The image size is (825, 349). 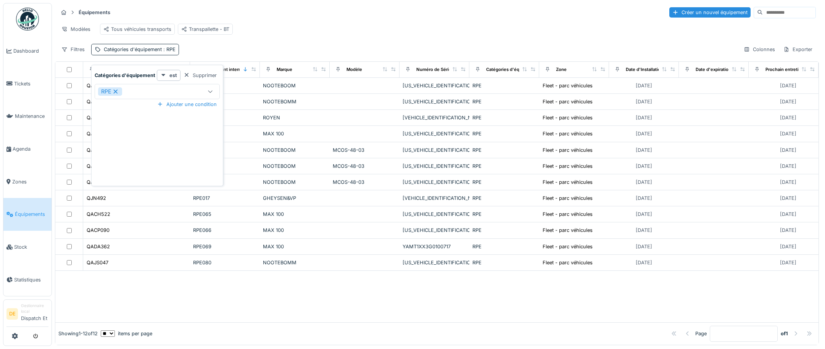 I want to click on span: Statistiques, so click(x=31, y=280).